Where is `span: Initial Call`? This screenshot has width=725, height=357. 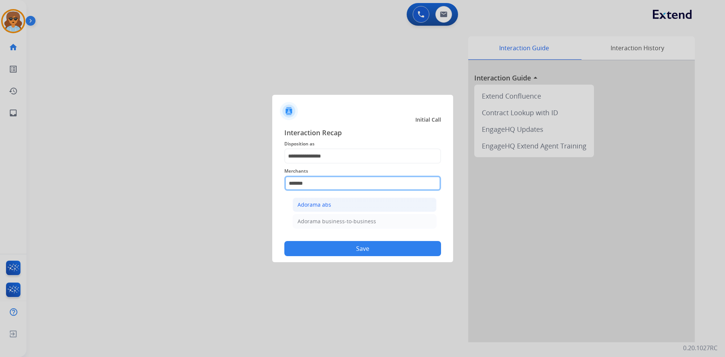 span: Initial Call is located at coordinates (428, 120).